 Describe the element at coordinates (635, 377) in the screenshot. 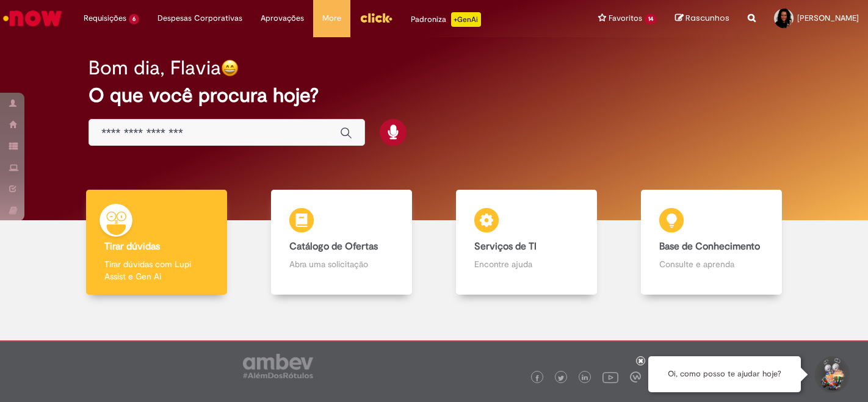

I see `img: logo_footer_workplace.png` at that location.